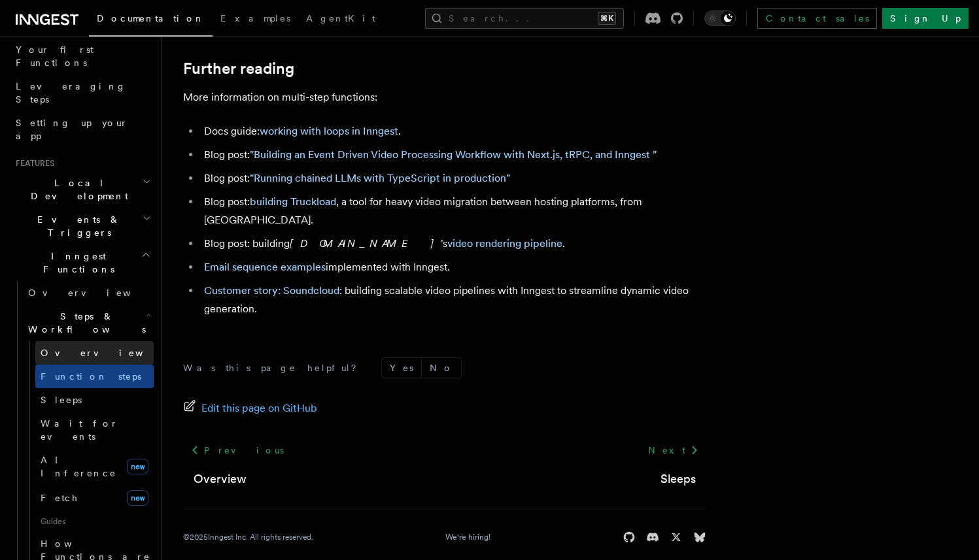 The image size is (979, 560). Describe the element at coordinates (265, 266) in the screenshot. I see `a: Email sequence examples` at that location.